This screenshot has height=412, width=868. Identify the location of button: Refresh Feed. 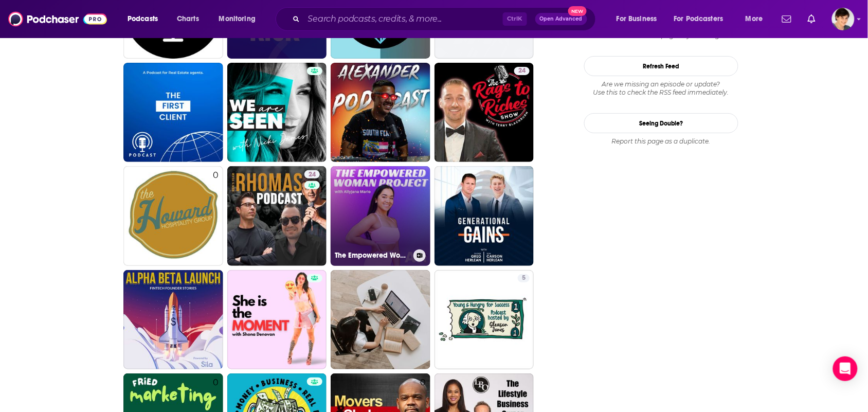
(661, 66).